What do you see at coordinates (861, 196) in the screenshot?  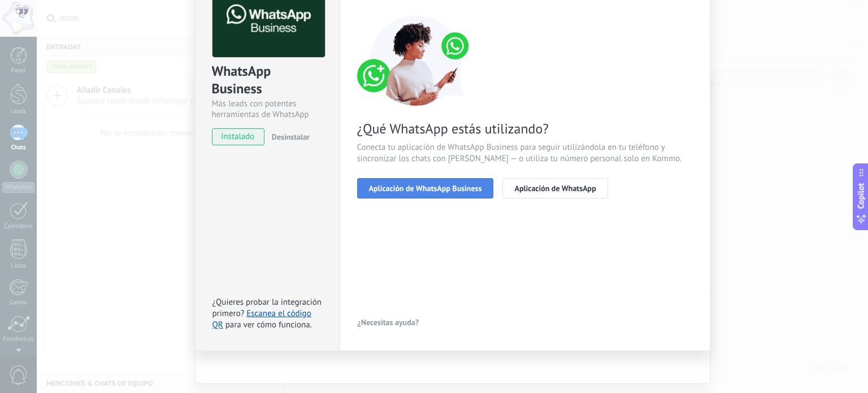 I see `span: Copilot` at bounding box center [861, 196].